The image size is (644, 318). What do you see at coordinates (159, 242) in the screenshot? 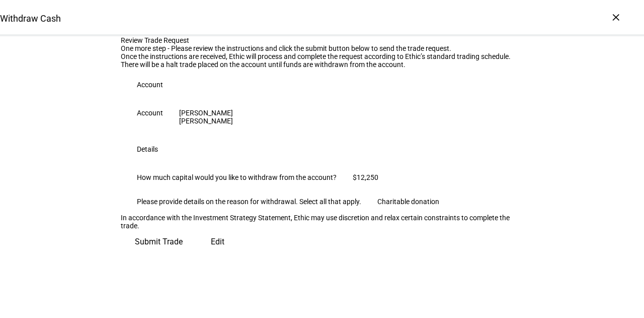
I see `span: Submit Trade` at bounding box center [159, 242].